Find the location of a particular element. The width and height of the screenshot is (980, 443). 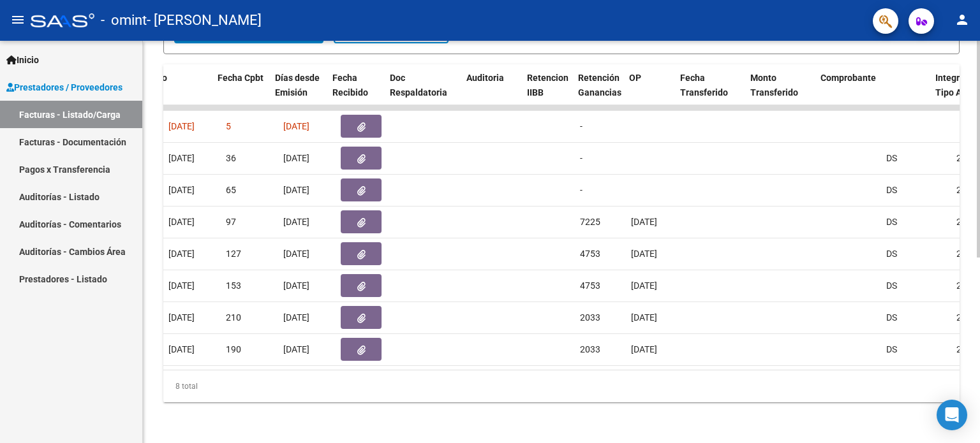

span: 36 is located at coordinates (231, 158).